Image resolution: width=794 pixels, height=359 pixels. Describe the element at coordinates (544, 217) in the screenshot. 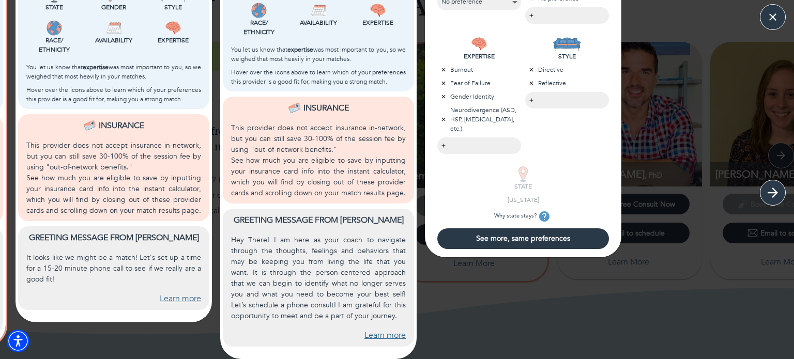

I see `button: tooltip` at that location.